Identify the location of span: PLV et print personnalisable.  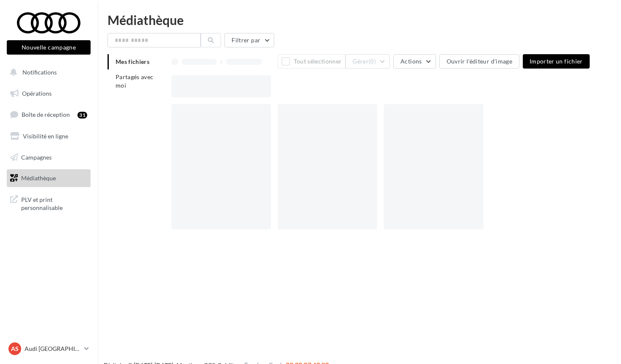
(54, 203).